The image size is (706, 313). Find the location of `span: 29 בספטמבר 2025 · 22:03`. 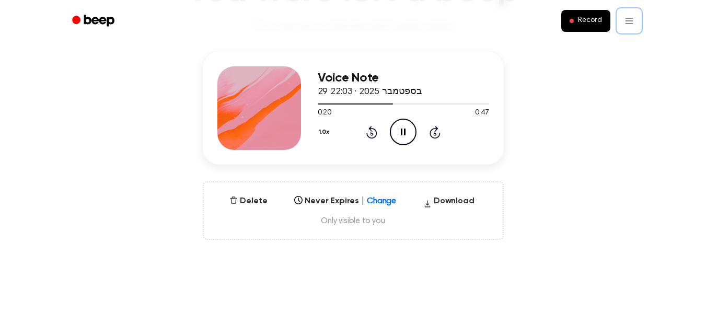

span: 29 בספטמבר 2025 · 22:03 is located at coordinates (370, 92).